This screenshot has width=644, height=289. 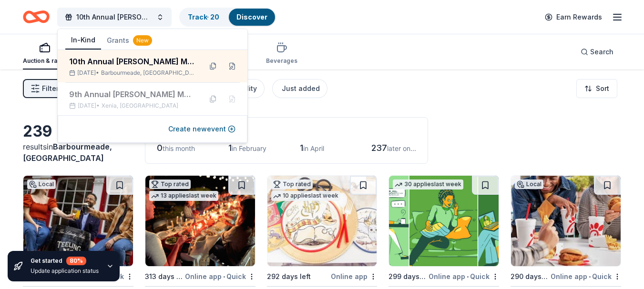 I want to click on div: Update application status, so click(x=64, y=271).